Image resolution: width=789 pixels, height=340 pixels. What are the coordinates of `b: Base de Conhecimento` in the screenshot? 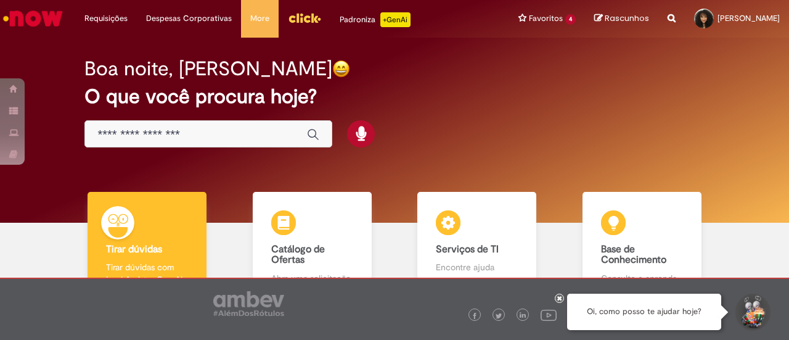 It's located at (634, 255).